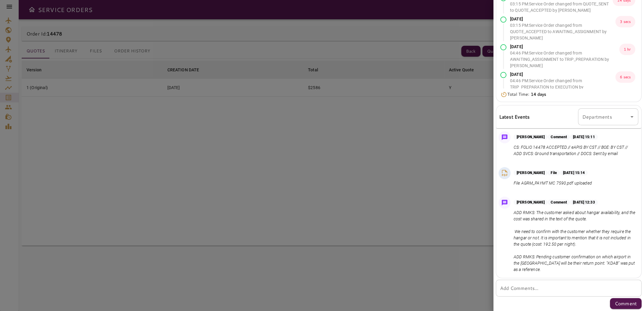  I want to click on p: ADD RMKS: The customer asked about hangar availability, and the cost was shared in the text of th..., so click(575, 241).